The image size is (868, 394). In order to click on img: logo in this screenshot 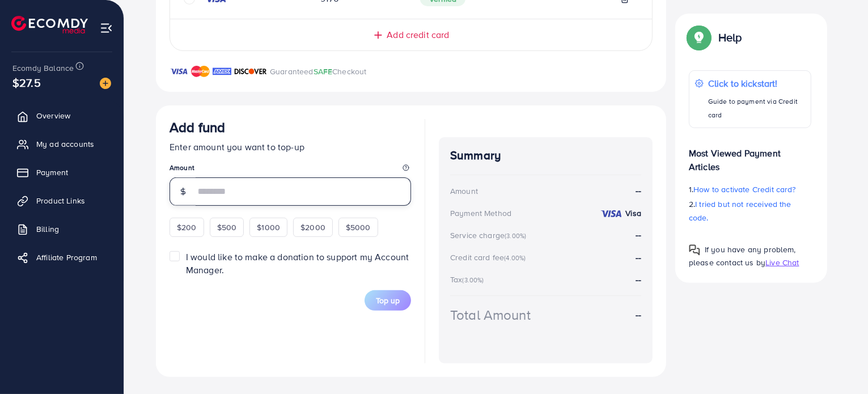, I will do `click(49, 24)`.